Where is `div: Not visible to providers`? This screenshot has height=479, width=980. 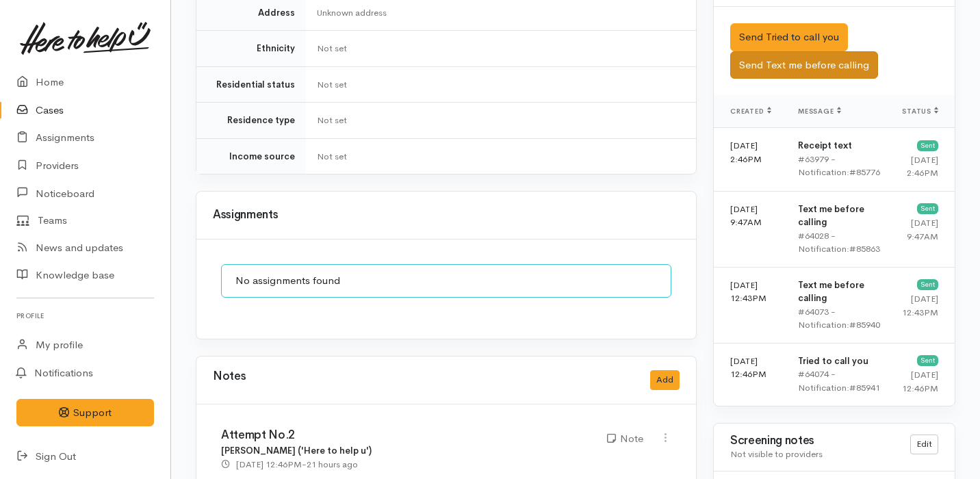 div: Not visible to providers is located at coordinates (811, 455).